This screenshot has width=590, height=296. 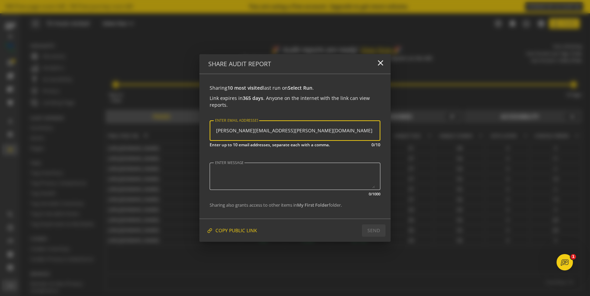 What do you see at coordinates (232, 231) in the screenshot?
I see `button: COPY PUBLIC LINK` at bounding box center [232, 231].